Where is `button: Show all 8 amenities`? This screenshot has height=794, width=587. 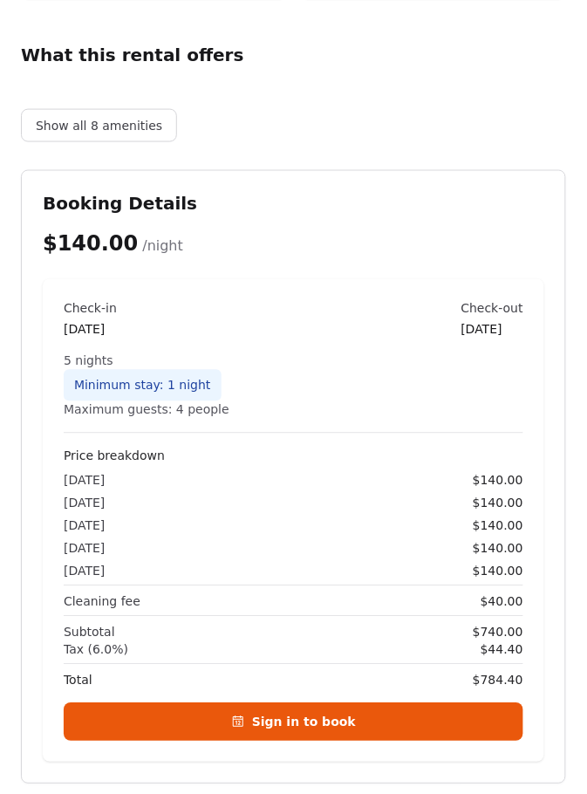
button: Show all 8 amenities is located at coordinates (99, 126).